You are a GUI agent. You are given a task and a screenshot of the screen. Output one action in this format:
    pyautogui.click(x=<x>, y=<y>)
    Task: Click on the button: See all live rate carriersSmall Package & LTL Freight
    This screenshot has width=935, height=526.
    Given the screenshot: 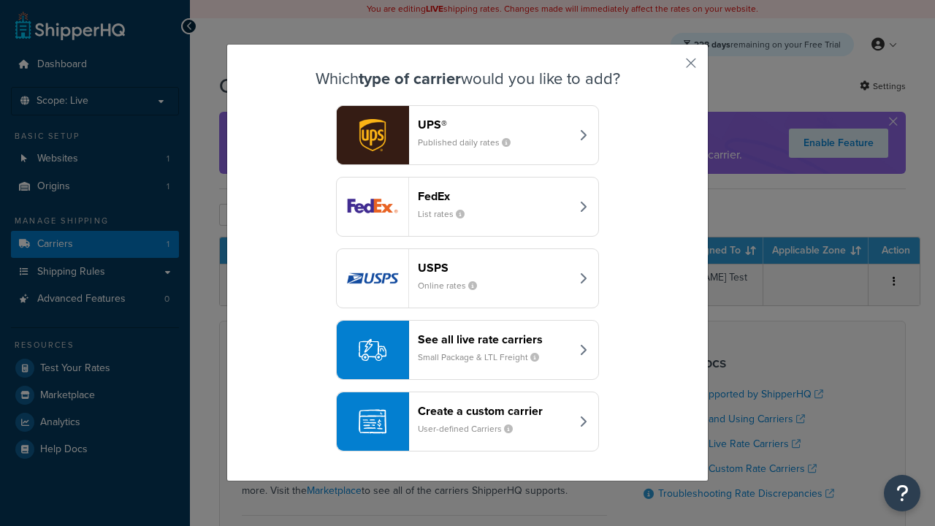 What is the action you would take?
    pyautogui.click(x=468, y=350)
    